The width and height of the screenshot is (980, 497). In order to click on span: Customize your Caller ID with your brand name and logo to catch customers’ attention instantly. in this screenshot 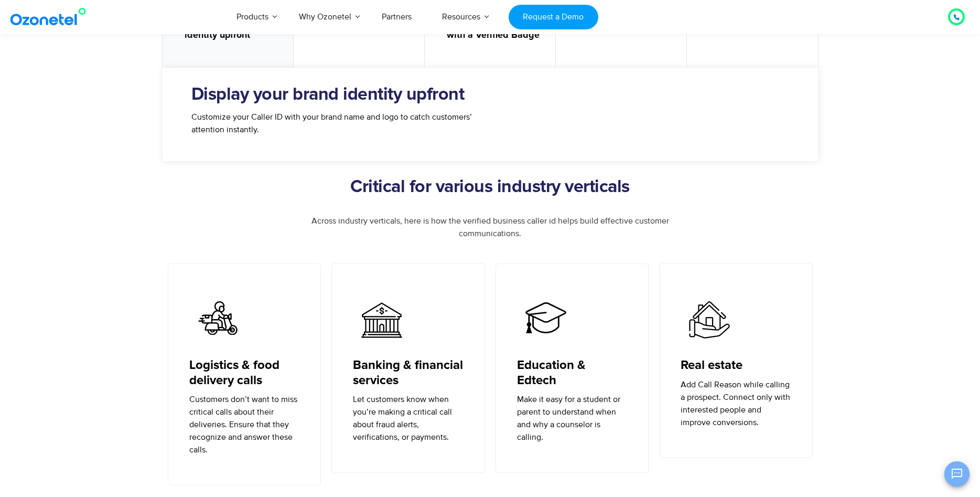, I will do `click(331, 123)`.